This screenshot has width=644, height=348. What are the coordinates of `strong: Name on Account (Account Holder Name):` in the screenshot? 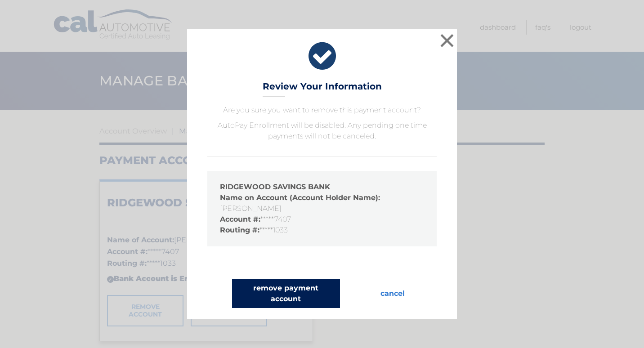 It's located at (300, 198).